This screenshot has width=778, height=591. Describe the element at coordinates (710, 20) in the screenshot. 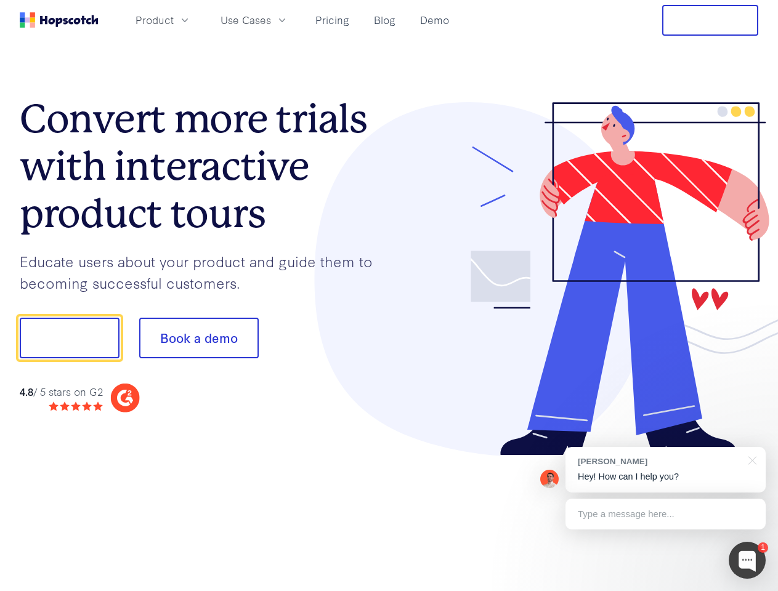

I see `a: Free Trial` at that location.